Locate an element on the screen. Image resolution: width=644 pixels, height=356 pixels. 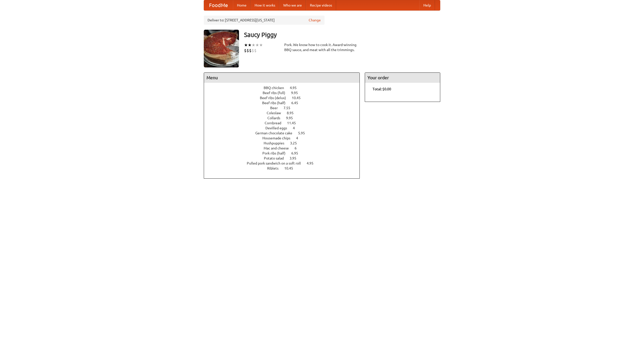
span: Beef ribs (full) is located at coordinates (276, 93).